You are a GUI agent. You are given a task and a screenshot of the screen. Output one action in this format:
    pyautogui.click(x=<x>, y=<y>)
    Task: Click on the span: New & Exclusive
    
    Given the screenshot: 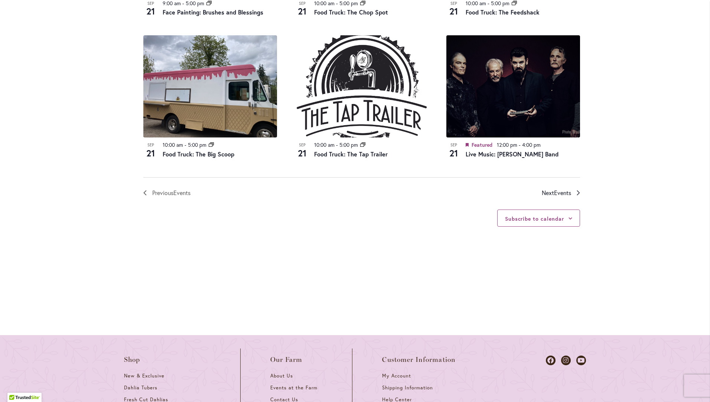 What is the action you would take?
    pyautogui.click(x=144, y=375)
    